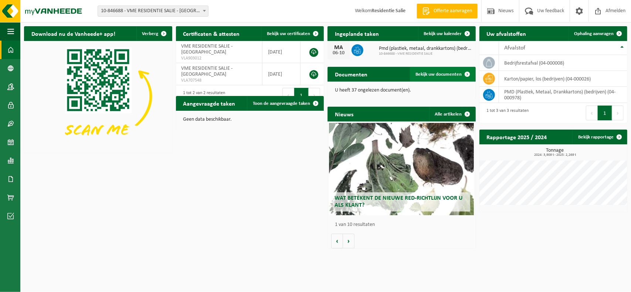 This screenshot has height=292, width=631. I want to click on a: Bekijk uw documenten, so click(443, 74).